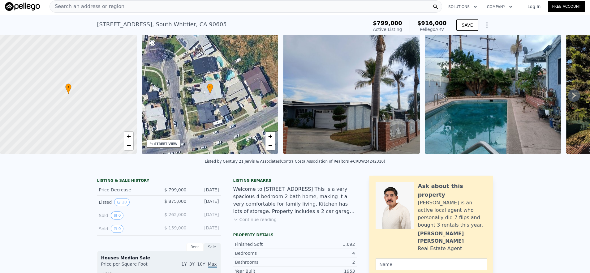 The image size is (590, 273). What do you see at coordinates (255, 220) in the screenshot?
I see `button: Continue reading` at bounding box center [255, 220].